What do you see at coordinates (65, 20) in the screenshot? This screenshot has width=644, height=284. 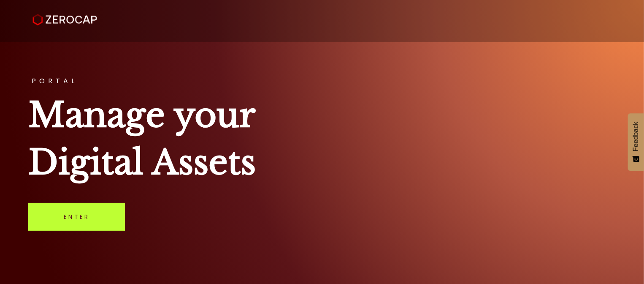 I see `img: ZeroCap` at bounding box center [65, 20].